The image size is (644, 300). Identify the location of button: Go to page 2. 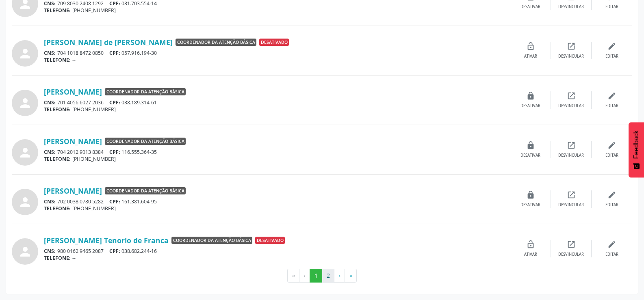
(328, 276).